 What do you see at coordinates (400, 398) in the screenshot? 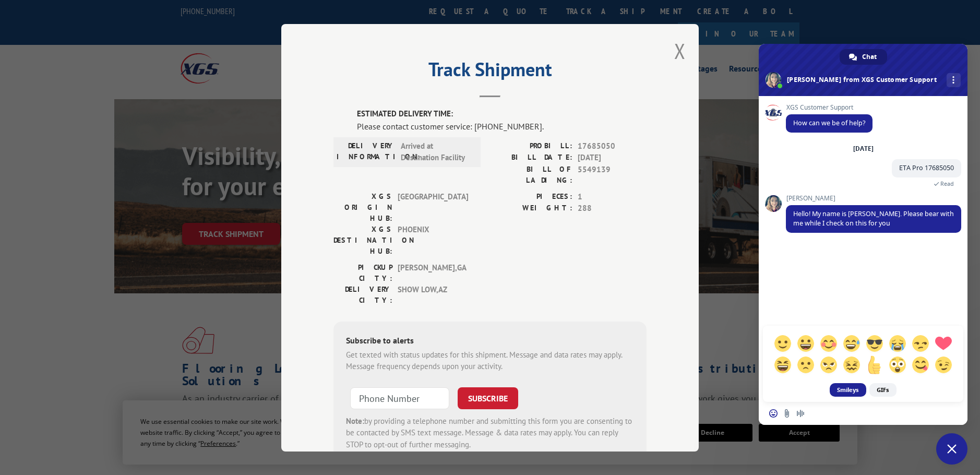
I see `input: Phone Number` at bounding box center [400, 398].